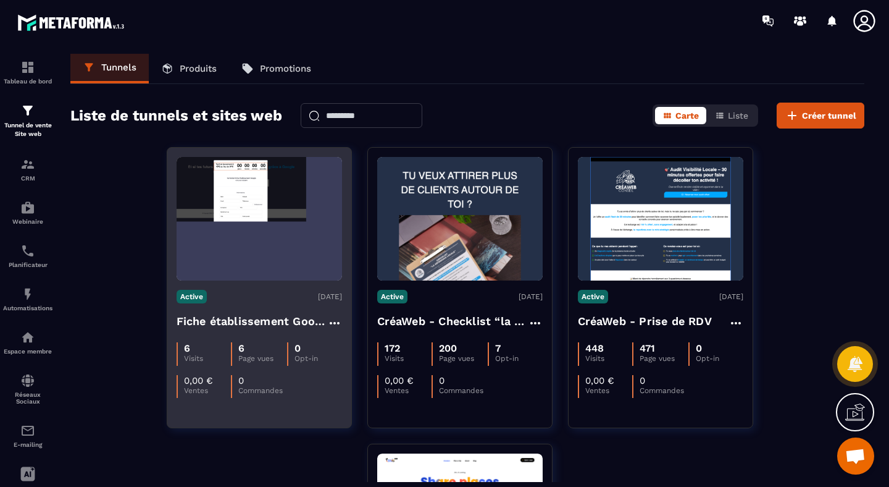 The image size is (889, 487). Describe the element at coordinates (28, 299) in the screenshot. I see `a: automationsautomationsAutomatisations` at that location.